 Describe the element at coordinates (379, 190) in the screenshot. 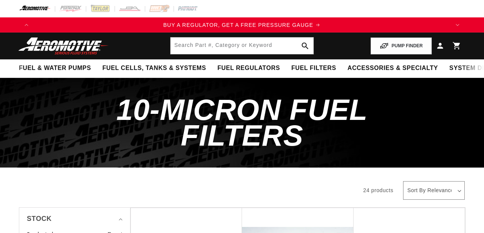

I see `span: 24 products` at that location.